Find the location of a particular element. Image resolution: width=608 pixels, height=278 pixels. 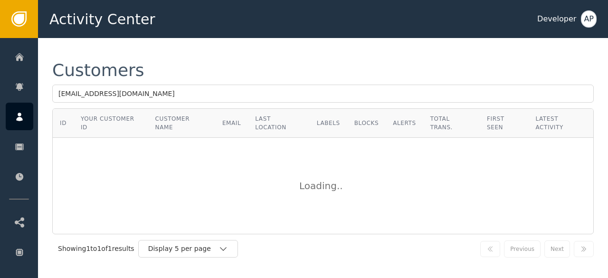

input: Search by name, email, or ID is located at coordinates (323, 94).